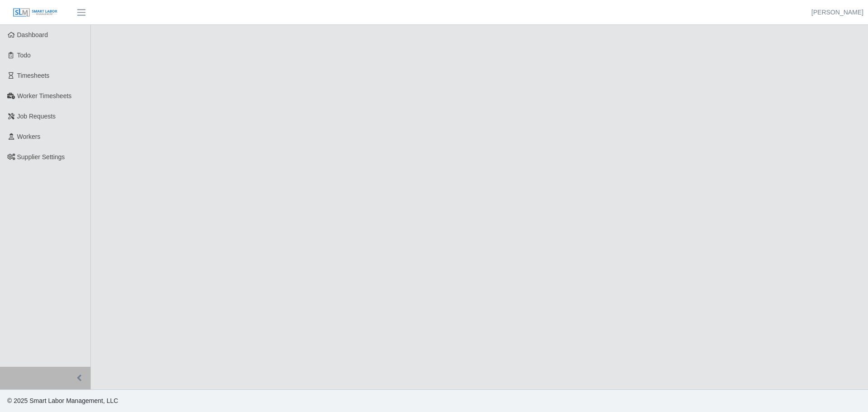 This screenshot has height=412, width=868. I want to click on span: Dashboard, so click(32, 35).